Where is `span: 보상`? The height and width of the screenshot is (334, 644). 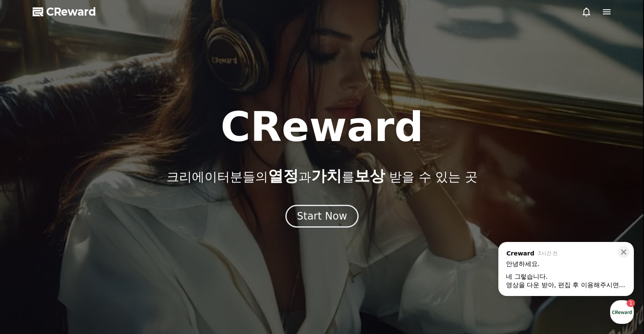
span: 보상 is located at coordinates (369, 175).